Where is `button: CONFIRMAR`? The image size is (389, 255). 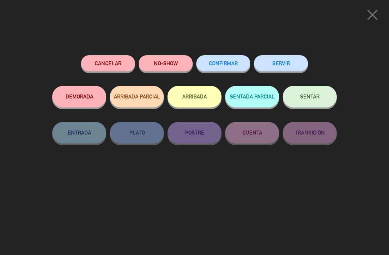 button: CONFIRMAR is located at coordinates (223, 63).